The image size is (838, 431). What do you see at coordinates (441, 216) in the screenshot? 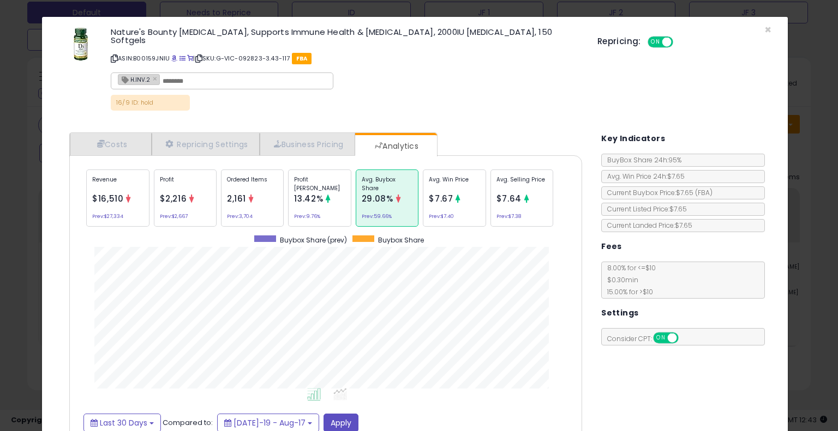
I see `small: Prev: $7.40` at bounding box center [441, 216].